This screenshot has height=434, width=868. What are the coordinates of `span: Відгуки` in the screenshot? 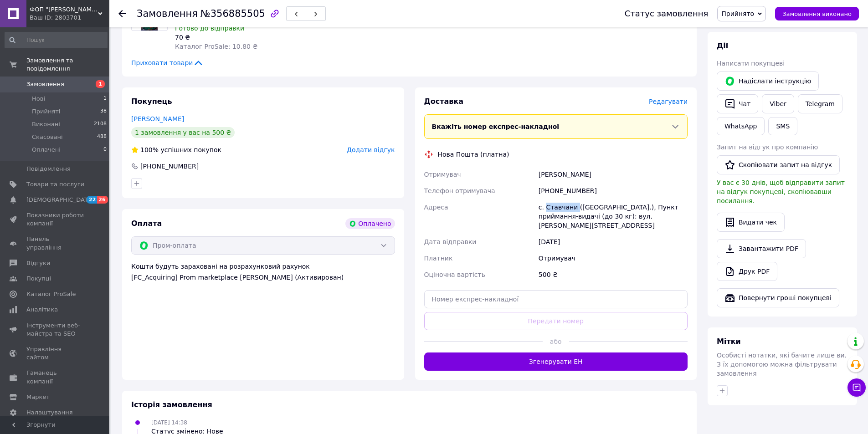 It's located at (38, 263).